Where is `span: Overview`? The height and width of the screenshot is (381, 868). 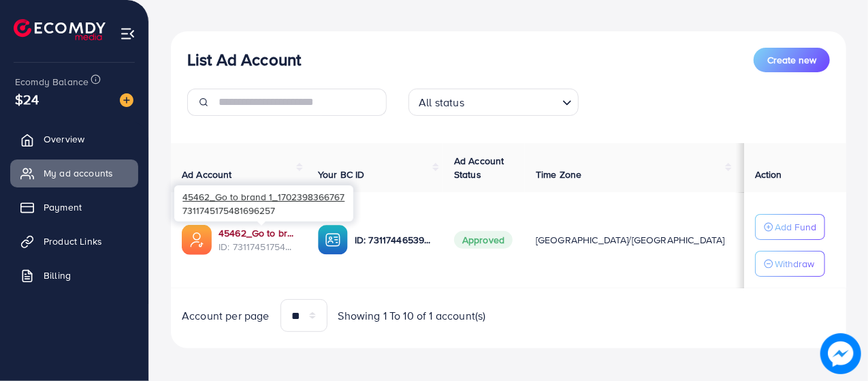 span: Overview is located at coordinates (64, 139).